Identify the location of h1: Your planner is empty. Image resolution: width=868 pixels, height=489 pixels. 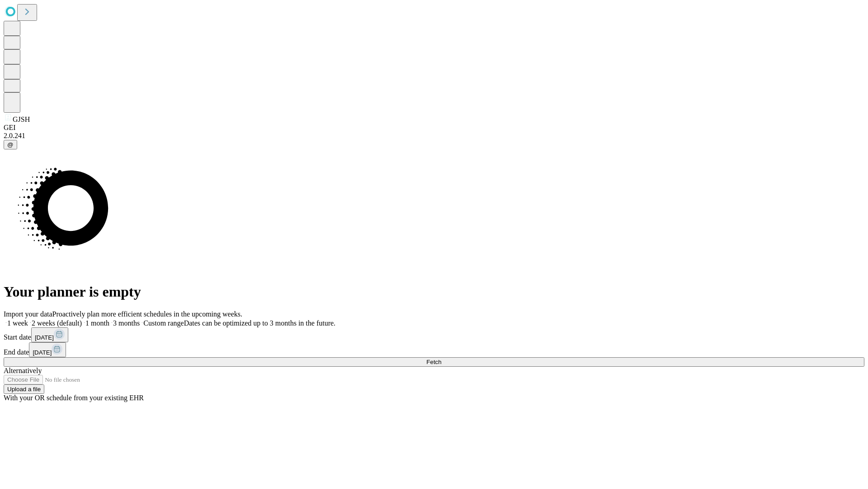
(434, 292).